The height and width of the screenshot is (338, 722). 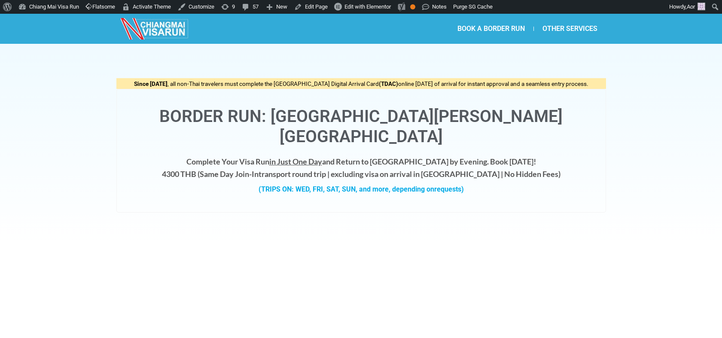 What do you see at coordinates (483, 29) in the screenshot?
I see `nav: Menu` at bounding box center [483, 29].